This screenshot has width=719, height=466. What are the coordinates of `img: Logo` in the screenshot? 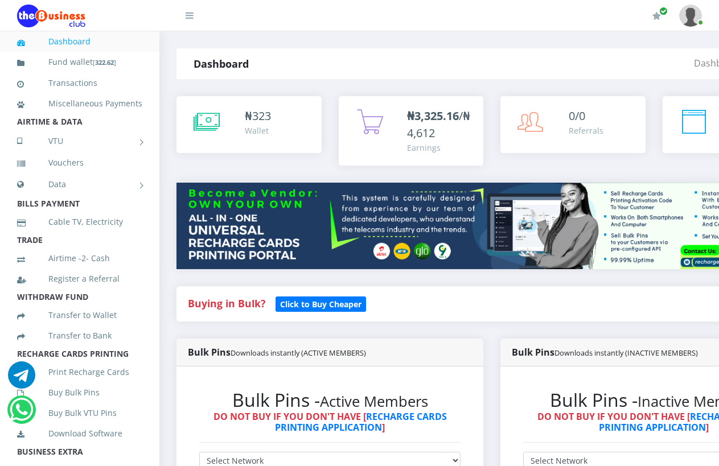 It's located at (51, 16).